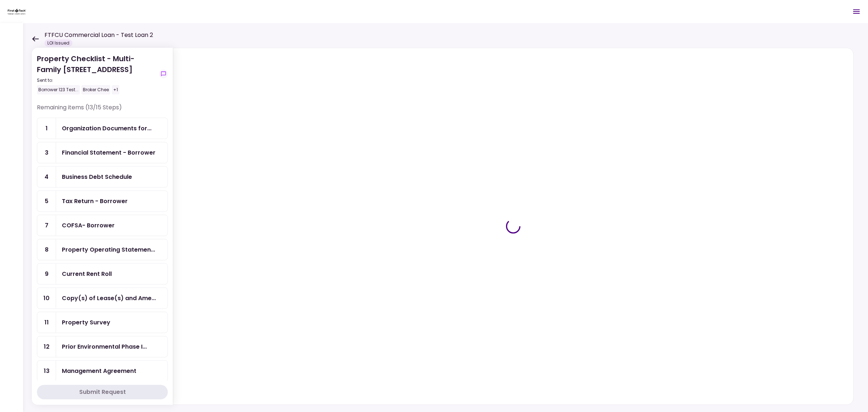  I want to click on div: Current Rent Roll, so click(87, 274).